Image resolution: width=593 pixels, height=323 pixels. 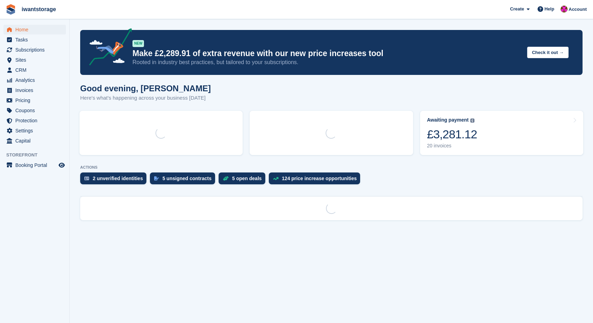 I want to click on span: Capital, so click(x=36, y=141).